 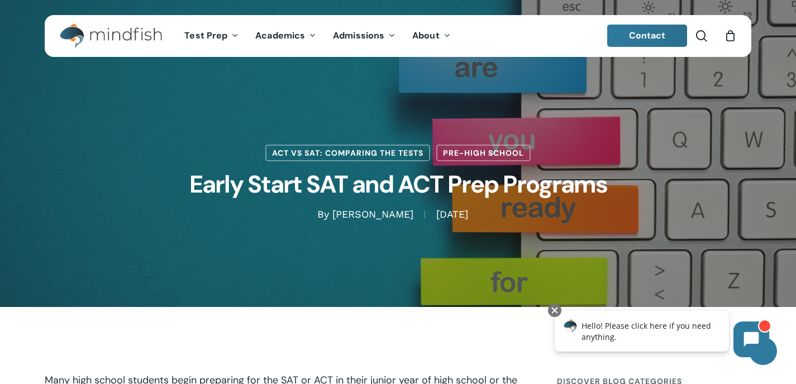 What do you see at coordinates (103, 30) in the screenshot?
I see `span: Hello! Please click here if you need anything.` at bounding box center [103, 30].